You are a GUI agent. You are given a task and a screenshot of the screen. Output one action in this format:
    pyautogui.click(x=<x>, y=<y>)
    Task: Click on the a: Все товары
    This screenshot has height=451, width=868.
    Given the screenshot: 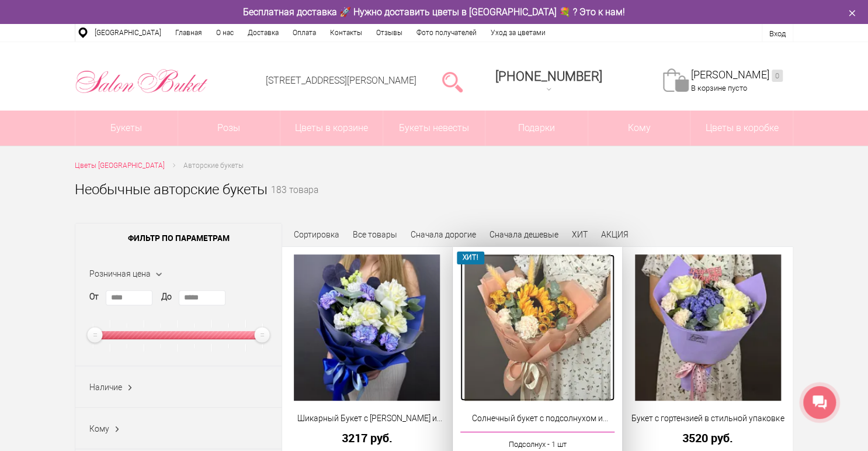 What is the action you would take?
    pyautogui.click(x=375, y=234)
    